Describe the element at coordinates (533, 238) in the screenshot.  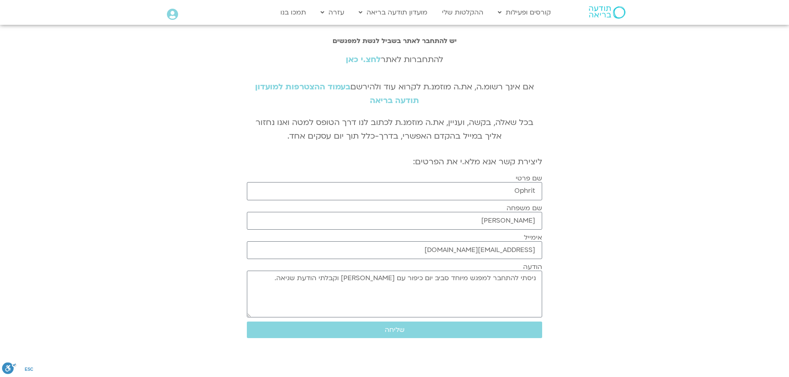
I see `label: אימייל` at that location.